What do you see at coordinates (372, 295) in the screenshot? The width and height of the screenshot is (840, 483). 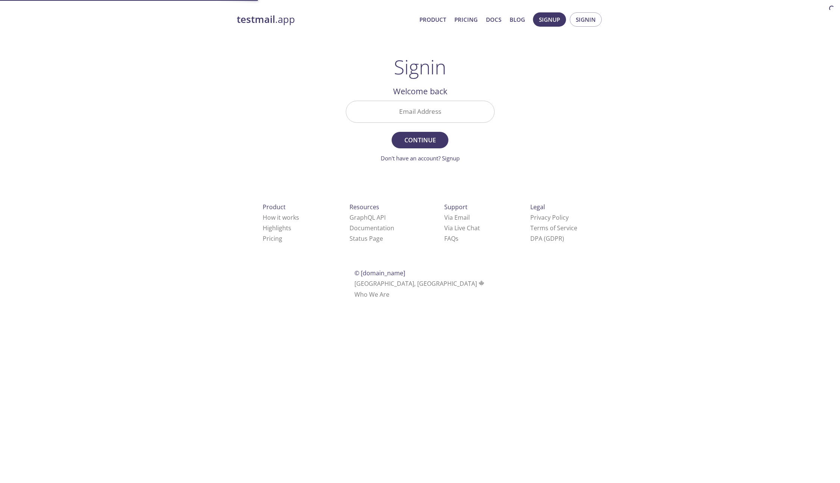 I see `a: Who We Are` at bounding box center [372, 295].